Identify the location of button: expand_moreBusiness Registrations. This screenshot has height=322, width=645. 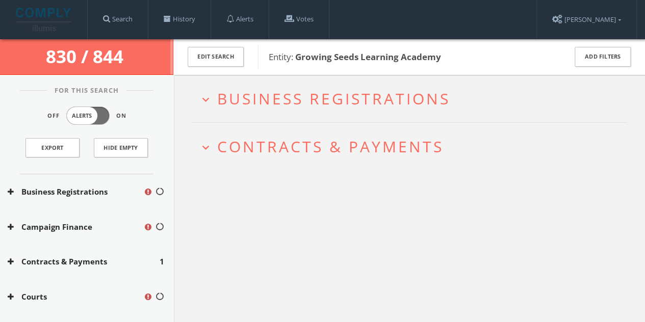
(413, 98).